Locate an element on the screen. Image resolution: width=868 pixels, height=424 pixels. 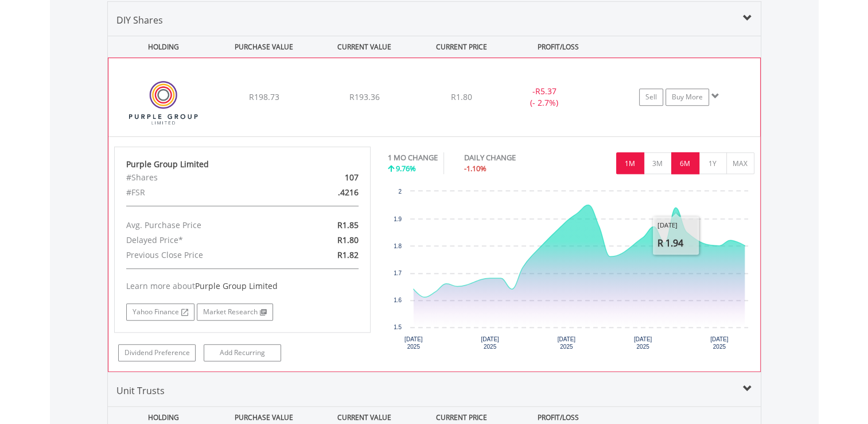
div: 107 is located at coordinates (325, 177).